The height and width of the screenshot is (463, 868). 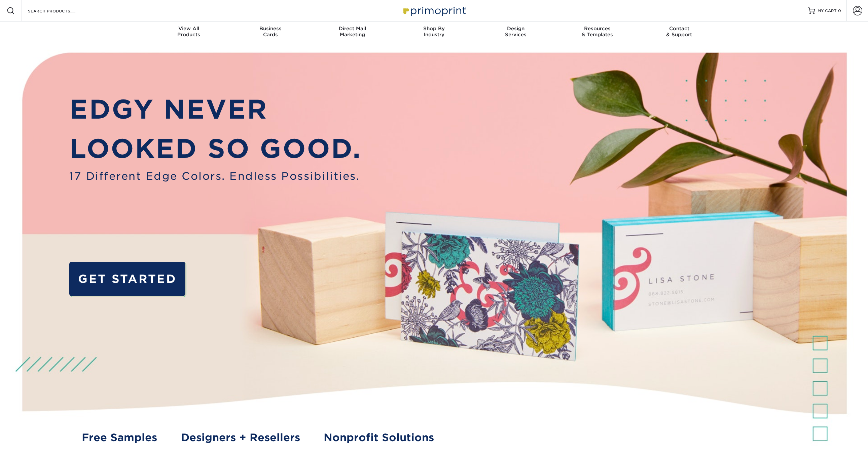 I want to click on a: View AllProducts, so click(x=189, y=32).